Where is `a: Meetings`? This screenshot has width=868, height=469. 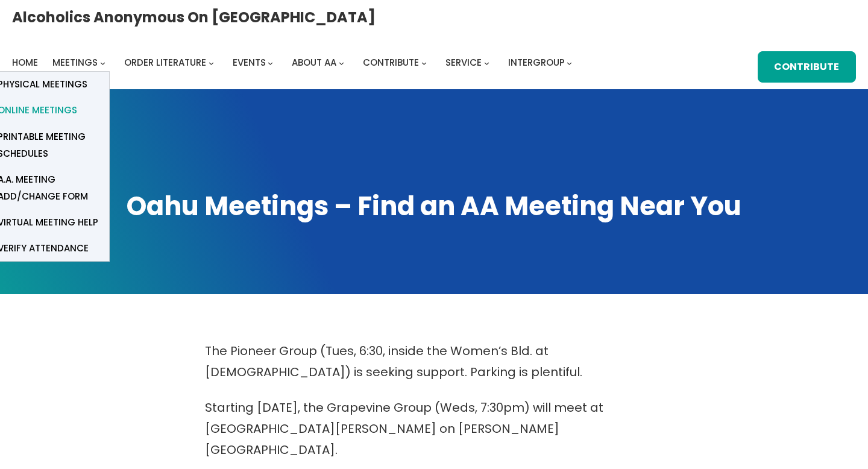 a: Meetings is located at coordinates (75, 63).